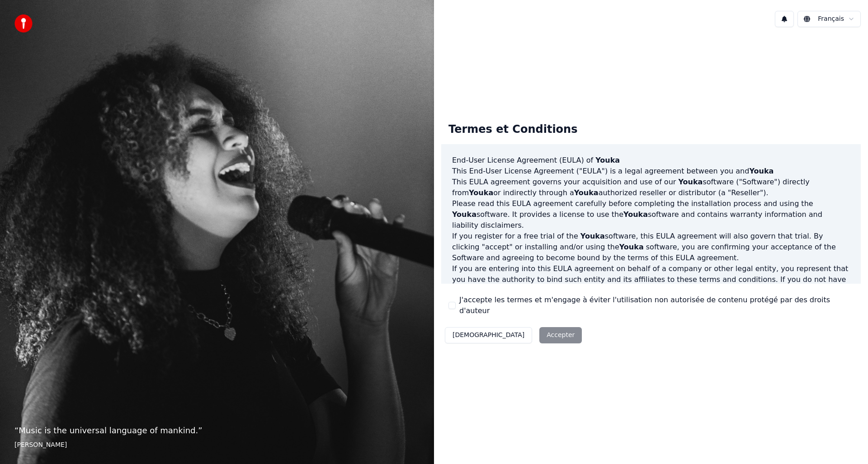 The width and height of the screenshot is (868, 464). What do you see at coordinates (651, 171) in the screenshot?
I see `p: This End-User License Agreement ("EULA") is a legal agreement between you and` at bounding box center [651, 171].